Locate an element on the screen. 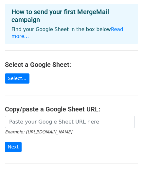 The image size is (143, 176). input: Next is located at coordinates (13, 147).